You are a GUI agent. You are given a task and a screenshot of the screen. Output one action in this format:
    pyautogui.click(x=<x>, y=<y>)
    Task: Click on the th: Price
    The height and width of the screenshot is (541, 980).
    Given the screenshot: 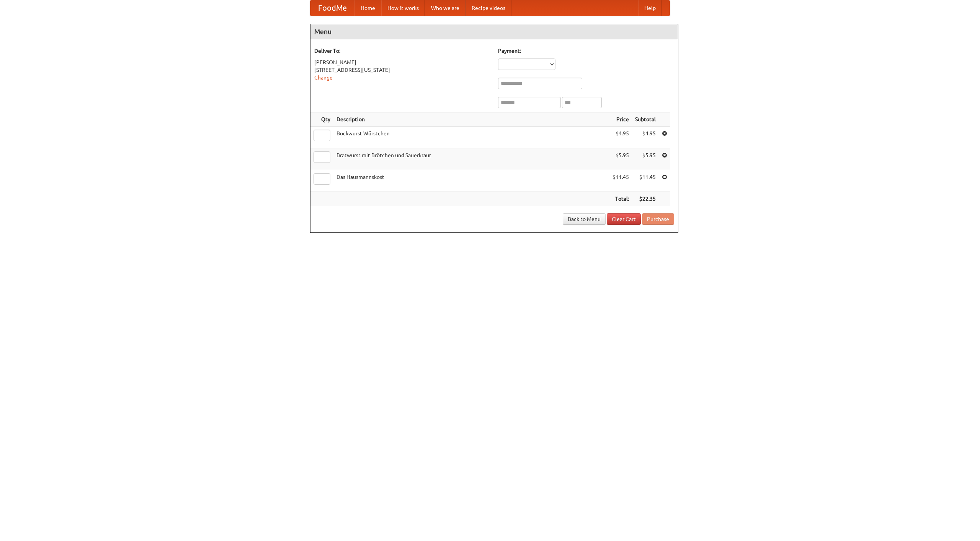 What is the action you would take?
    pyautogui.click(x=620, y=119)
    